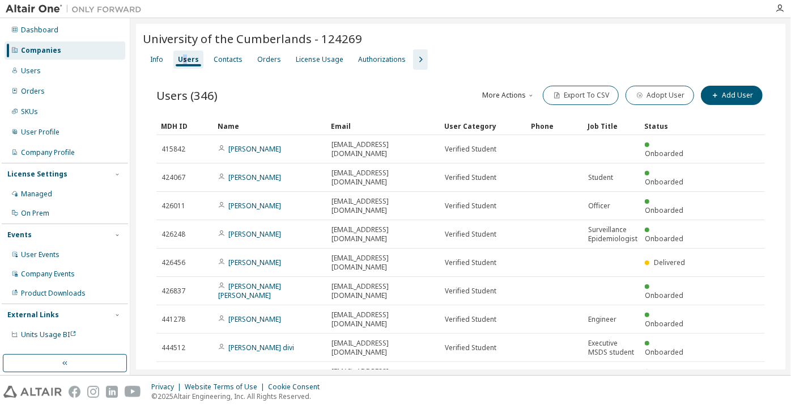  What do you see at coordinates (320, 60) in the screenshot?
I see `div: License Usage` at bounding box center [320, 60].